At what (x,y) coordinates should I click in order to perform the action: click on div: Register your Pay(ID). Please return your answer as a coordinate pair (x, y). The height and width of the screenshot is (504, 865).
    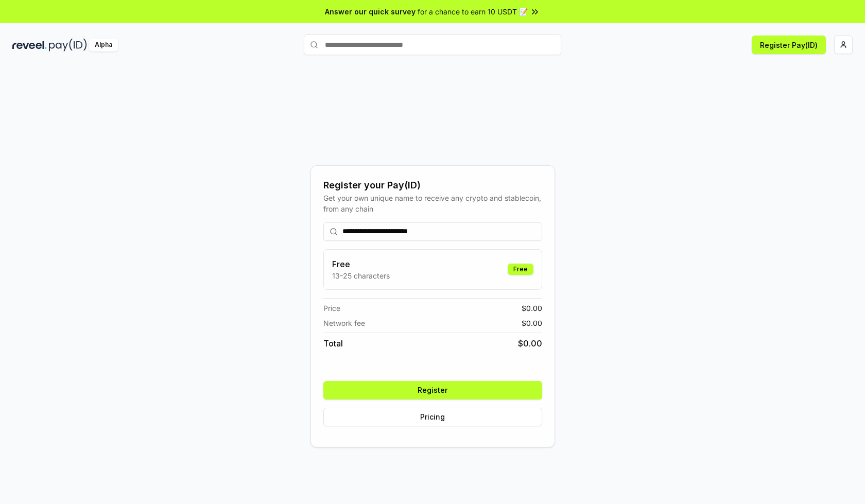
    Looking at the image, I should click on (433, 185).